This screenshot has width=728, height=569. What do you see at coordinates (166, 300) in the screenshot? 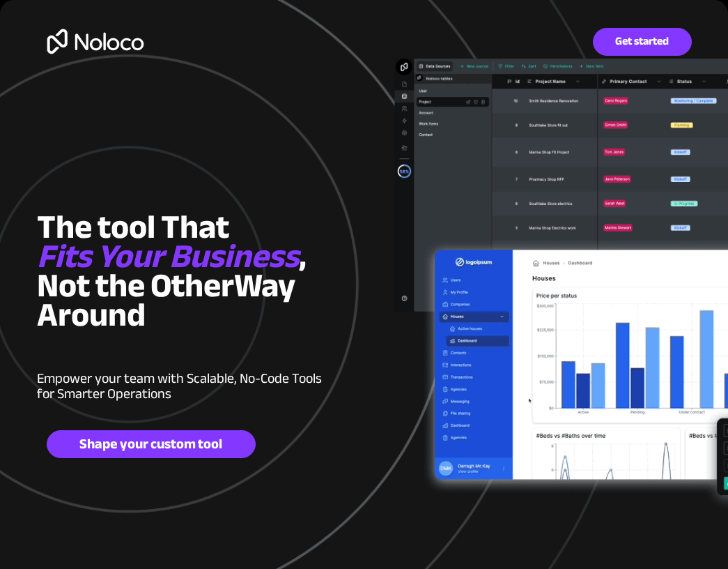
I see `span: Way Around` at bounding box center [166, 300].